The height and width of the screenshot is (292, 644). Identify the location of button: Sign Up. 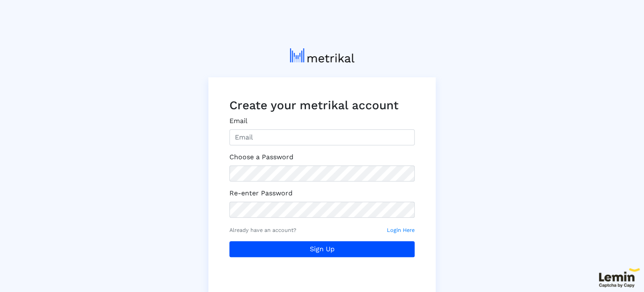
(322, 249).